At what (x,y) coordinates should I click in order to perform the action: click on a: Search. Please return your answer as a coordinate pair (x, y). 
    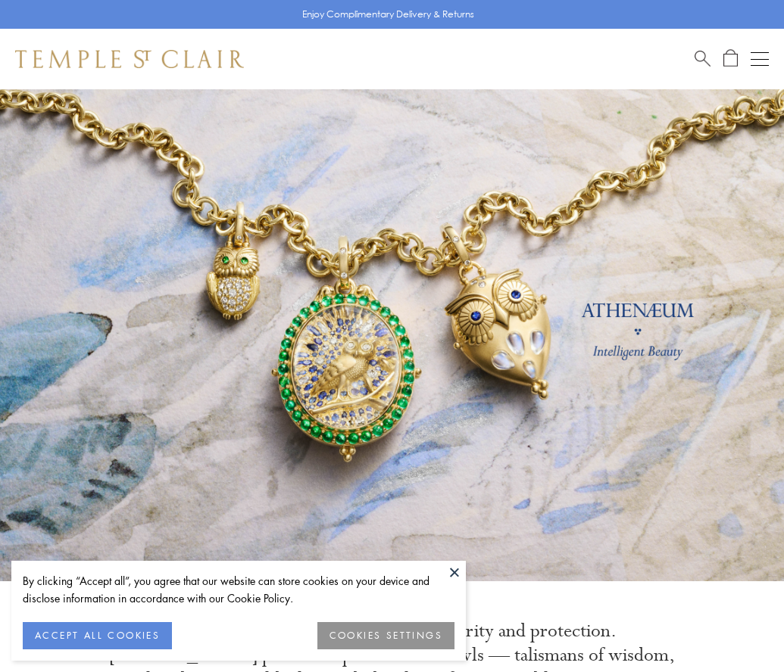
    Looking at the image, I should click on (702, 59).